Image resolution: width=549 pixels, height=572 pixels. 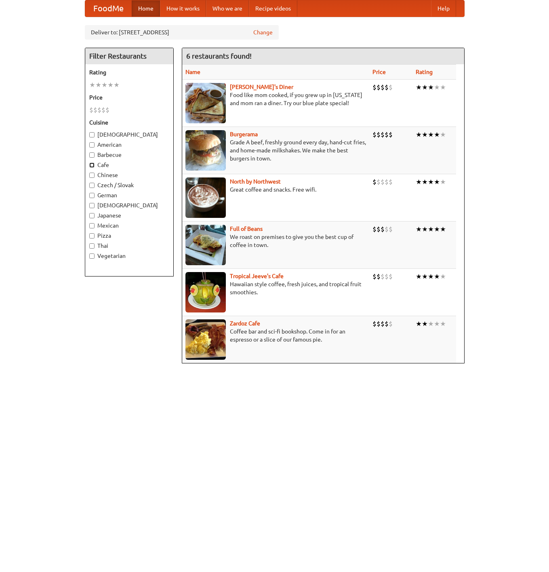 What do you see at coordinates (206, 198) in the screenshot?
I see `img: north.jpg` at bounding box center [206, 198].